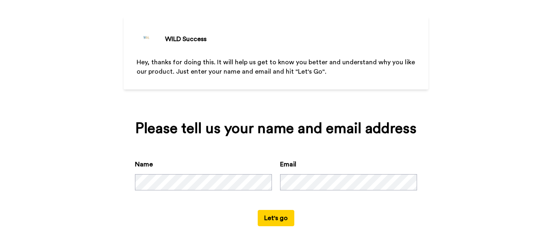 The image size is (552, 249). What do you see at coordinates (276, 128) in the screenshot?
I see `div: Please tell us your name and email address` at bounding box center [276, 128].